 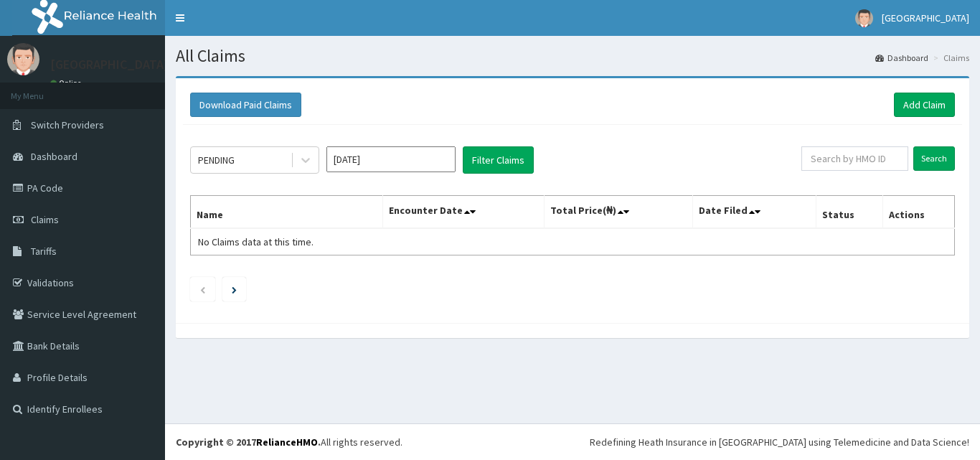 I want to click on th: Actions, so click(x=919, y=212).